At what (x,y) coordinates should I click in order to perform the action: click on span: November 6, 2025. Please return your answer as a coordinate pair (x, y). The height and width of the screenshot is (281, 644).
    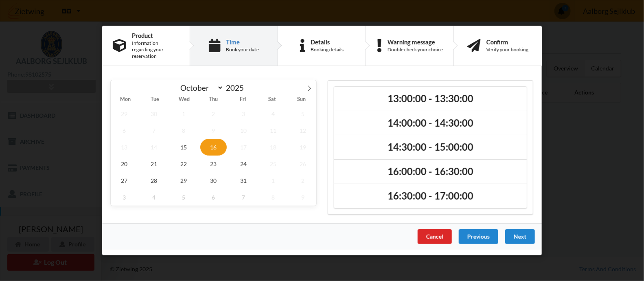
    Looking at the image, I should click on (214, 197).